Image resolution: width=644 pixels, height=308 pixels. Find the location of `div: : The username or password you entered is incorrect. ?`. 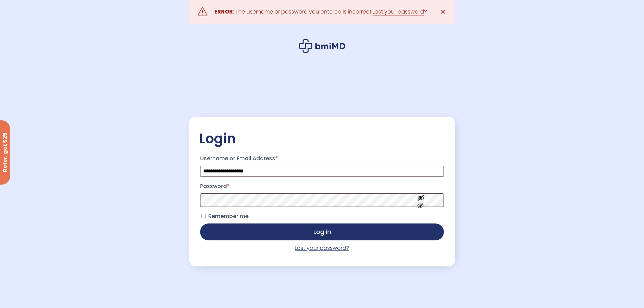

div: : The username or password you entered is incorrect. ? is located at coordinates (320, 12).